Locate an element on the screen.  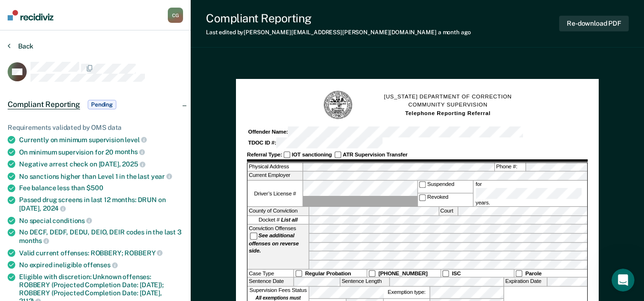
div: Requirements validated by OMS data is located at coordinates (95, 127).